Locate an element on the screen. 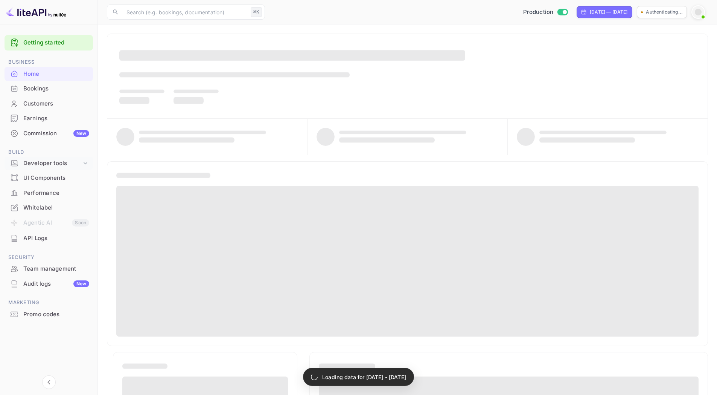 The height and width of the screenshot is (395, 717). span: Marketing is located at coordinates (49, 302).